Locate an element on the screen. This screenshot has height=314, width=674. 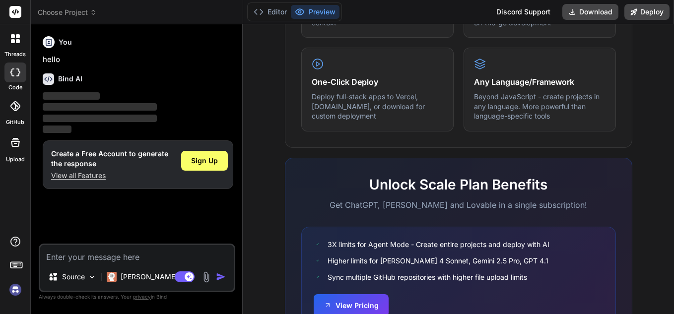
img: attachment is located at coordinates (206, 277).